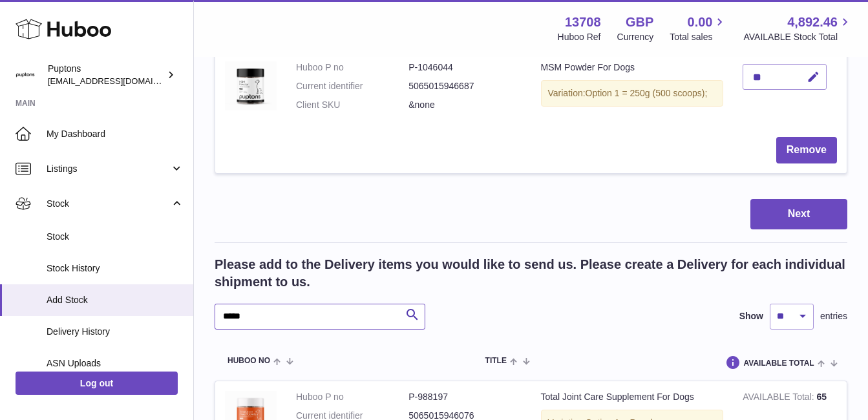 The image size is (868, 420). I want to click on span: Option 1 = 250g (500 scoops);, so click(646, 93).